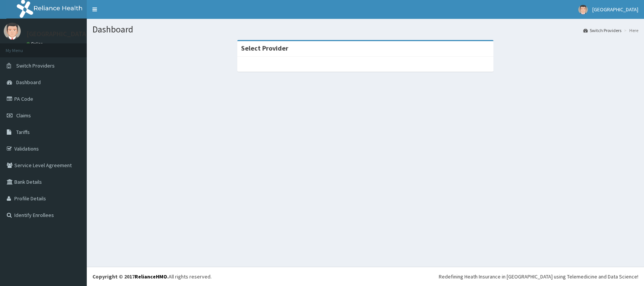  What do you see at coordinates (151, 277) in the screenshot?
I see `a: RelianceHMO` at bounding box center [151, 277].